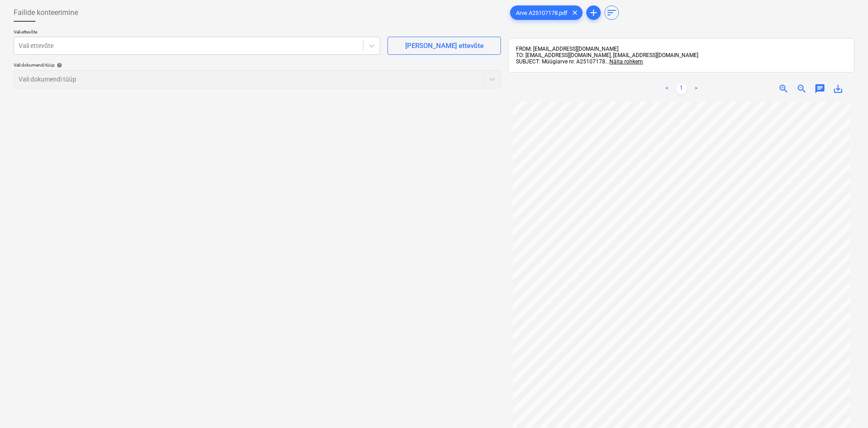 This screenshot has width=868, height=428. Describe the element at coordinates (784, 89) in the screenshot. I see `span: zoom_in` at that location.